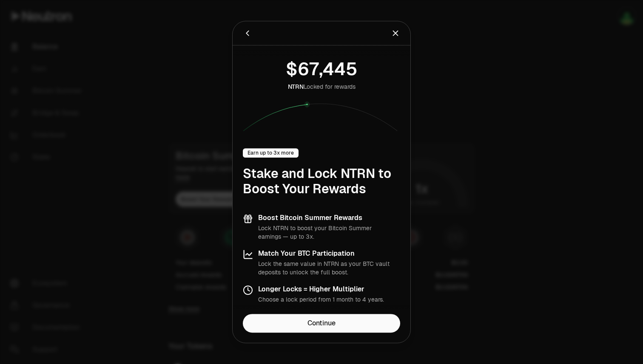 This screenshot has height=364, width=643. I want to click on div: Earn up to 3x more, so click(271, 153).